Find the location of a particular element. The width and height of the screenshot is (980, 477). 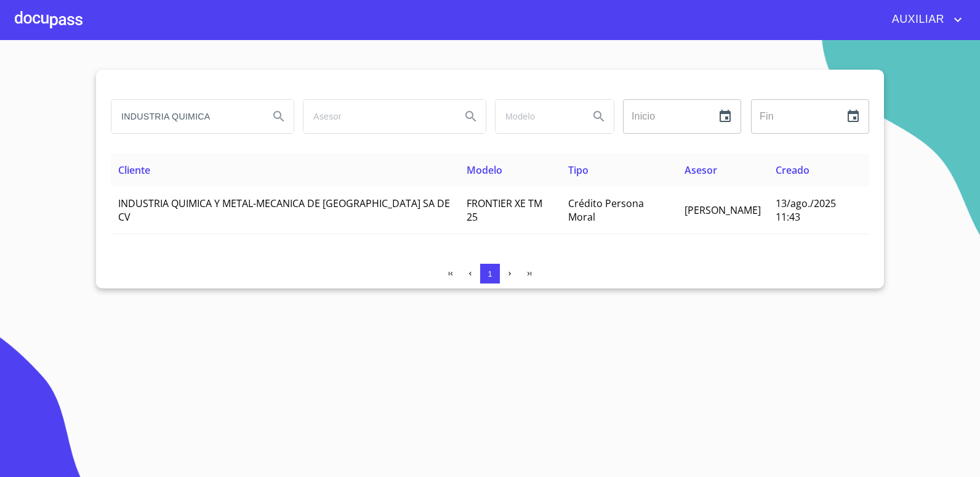

span: 1 is located at coordinates (490, 273).